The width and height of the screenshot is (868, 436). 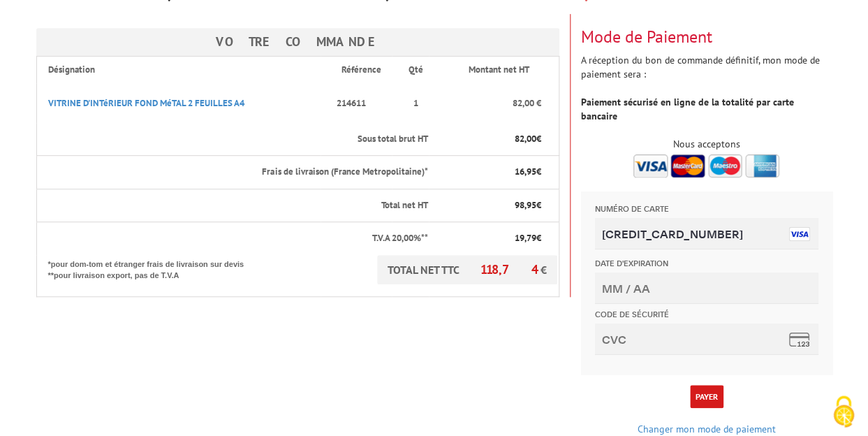 I want to click on th: Frais de livraison (France Metropolitaine)*, so click(x=233, y=173).